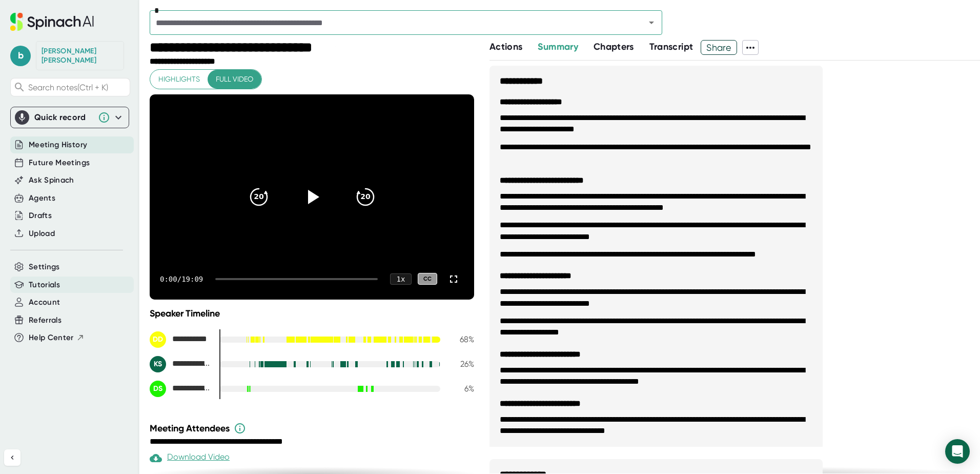 The width and height of the screenshot is (980, 474). Describe the element at coordinates (40, 215) in the screenshot. I see `div: Drafts` at that location.